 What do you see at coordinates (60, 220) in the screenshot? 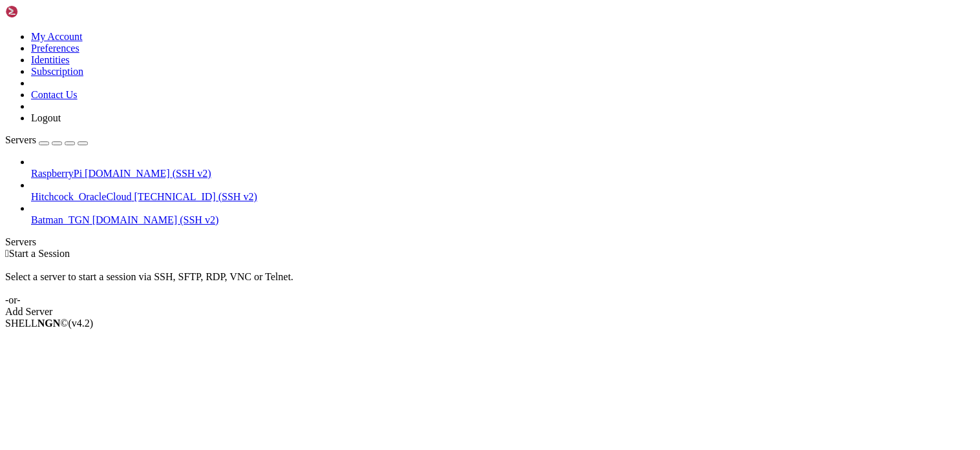
I see `span: Batman_TGN` at bounding box center [60, 220].